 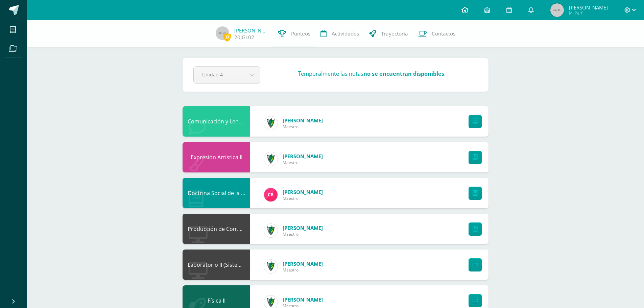 What do you see at coordinates (216, 229) in the screenshot?
I see `div: Producción de Contenidos Digitales` at bounding box center [216, 229].